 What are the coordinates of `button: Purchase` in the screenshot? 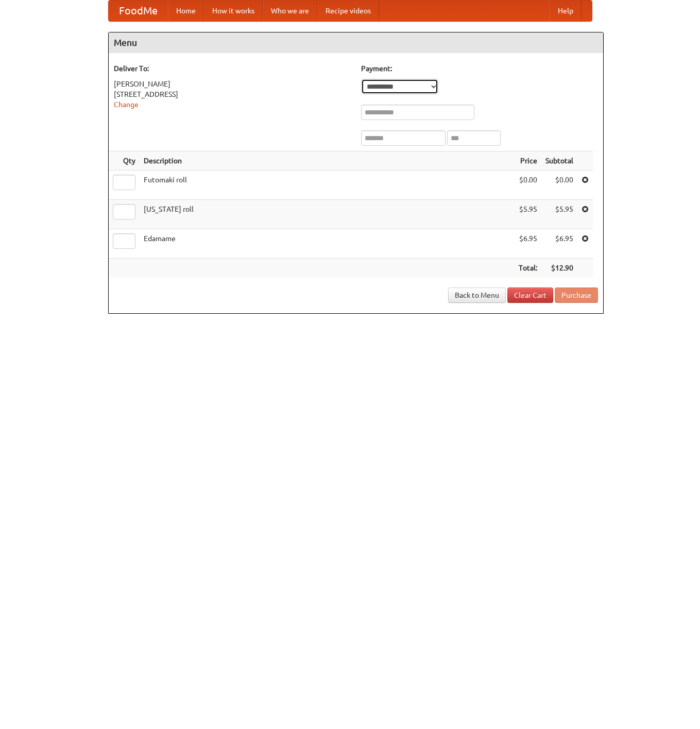 It's located at (576, 296).